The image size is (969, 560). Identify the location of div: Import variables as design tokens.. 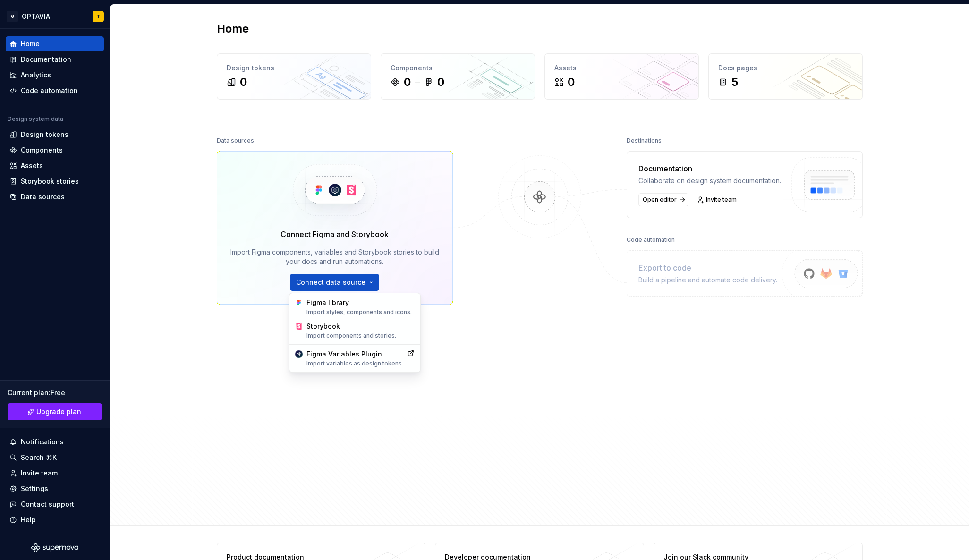
(355, 364).